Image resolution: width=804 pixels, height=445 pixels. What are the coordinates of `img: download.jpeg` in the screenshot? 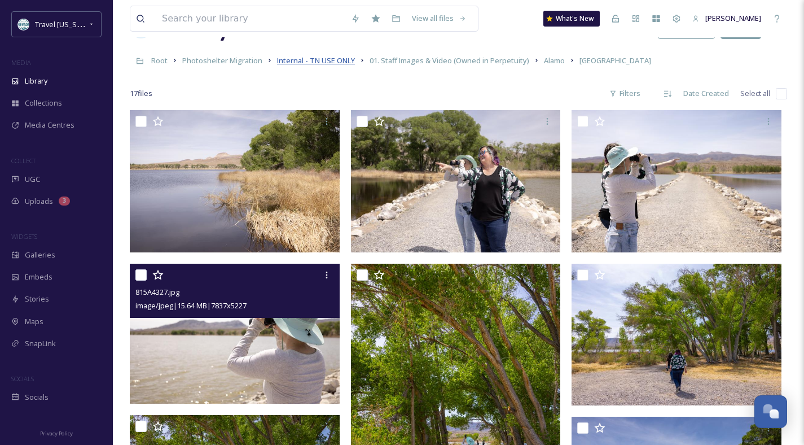 It's located at (24, 24).